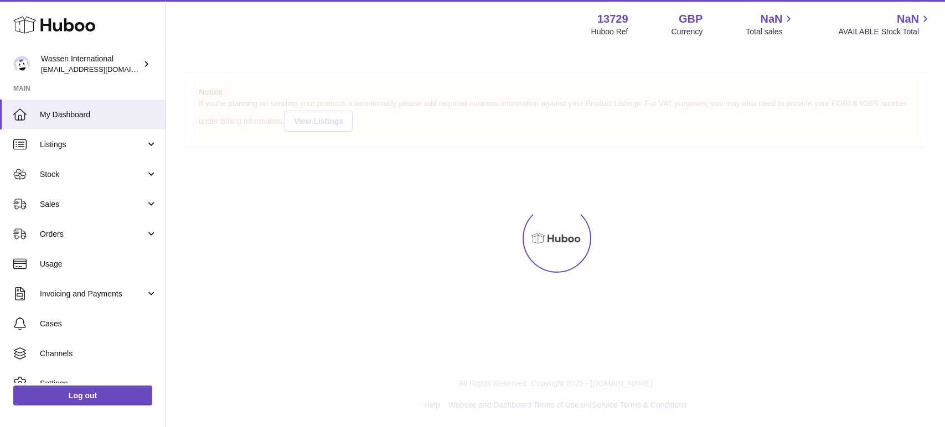 The width and height of the screenshot is (945, 427). I want to click on div: Huboo Ref, so click(609, 32).